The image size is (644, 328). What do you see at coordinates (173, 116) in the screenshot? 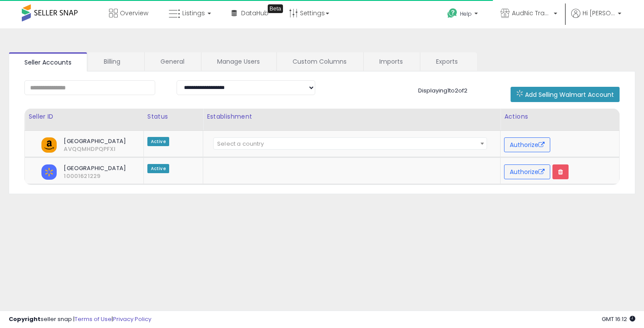
I see `div: Status` at bounding box center [173, 116].